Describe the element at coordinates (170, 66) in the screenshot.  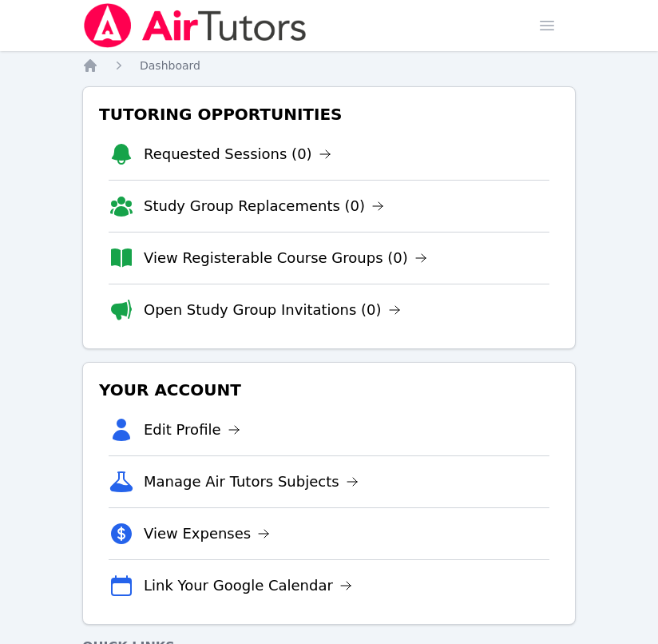
I see `span: Dashboard` at that location.